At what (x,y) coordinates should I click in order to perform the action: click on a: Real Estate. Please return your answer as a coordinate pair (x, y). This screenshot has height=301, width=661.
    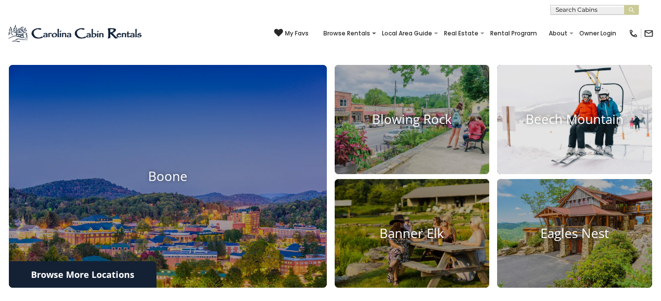
    Looking at the image, I should click on (461, 33).